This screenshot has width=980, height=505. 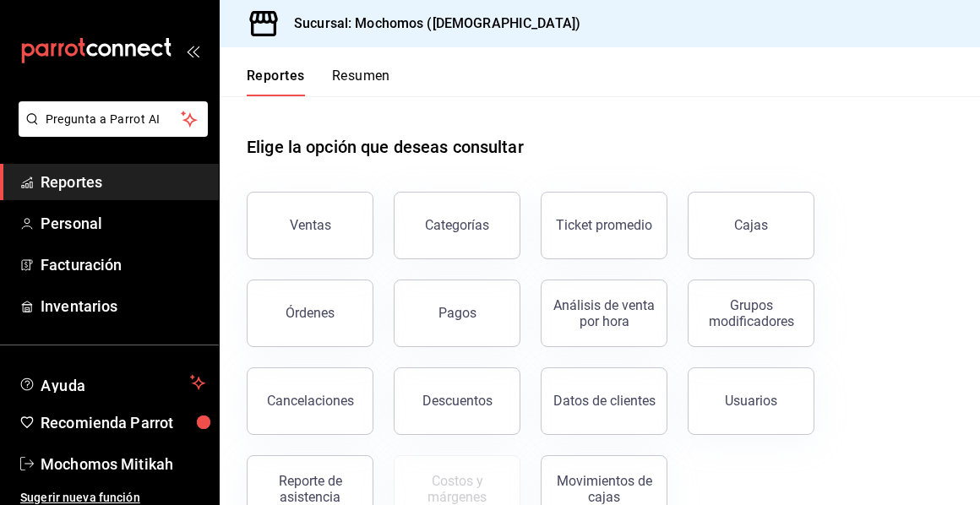 What do you see at coordinates (457, 226) in the screenshot?
I see `button: Categorías` at bounding box center [457, 226].